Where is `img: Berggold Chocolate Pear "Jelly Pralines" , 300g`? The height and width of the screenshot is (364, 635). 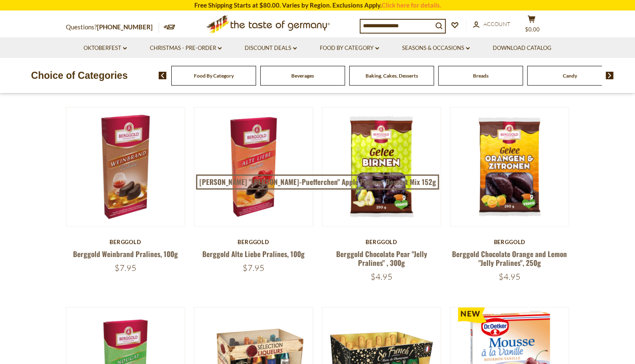
img: Berggold Chocolate Pear "Jelly Pralines" , 300g is located at coordinates (381, 166).